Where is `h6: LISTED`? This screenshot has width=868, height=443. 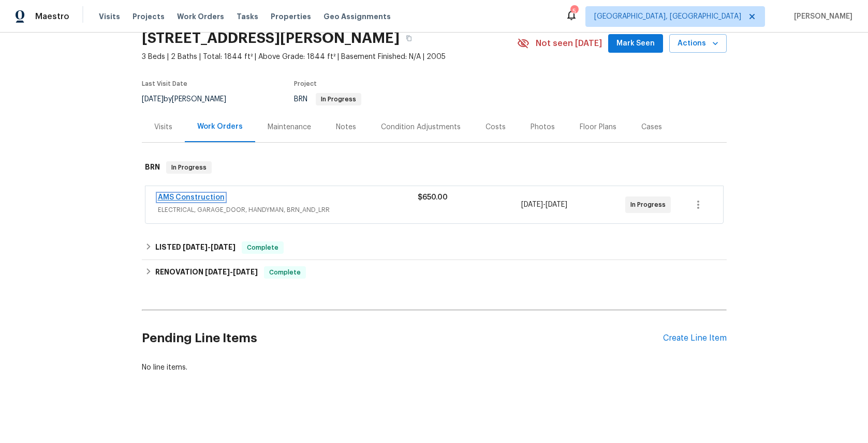 h6: LISTED is located at coordinates (195, 248).